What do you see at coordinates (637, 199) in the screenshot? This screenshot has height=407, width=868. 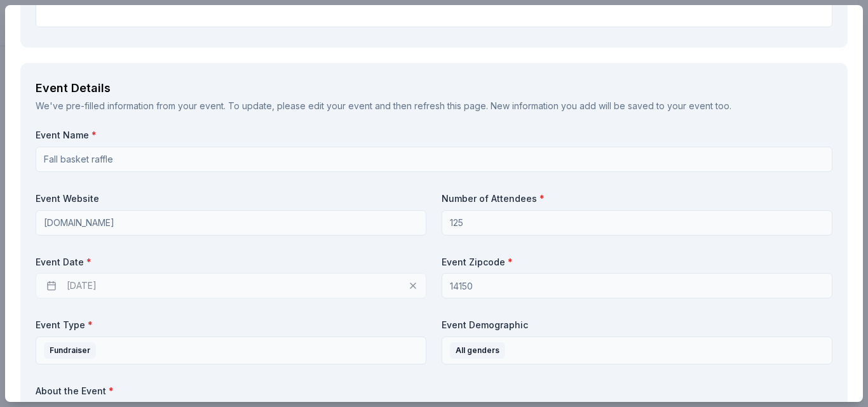 I see `label: Number of Attendees` at bounding box center [637, 199].